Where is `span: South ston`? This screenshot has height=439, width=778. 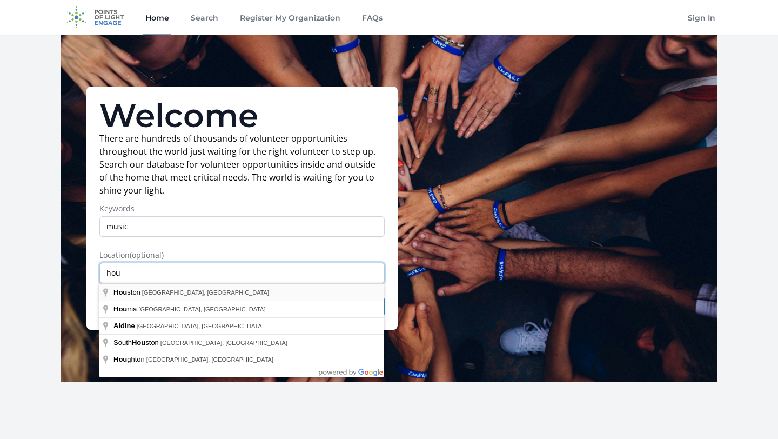 span: South ston is located at coordinates (137, 342).